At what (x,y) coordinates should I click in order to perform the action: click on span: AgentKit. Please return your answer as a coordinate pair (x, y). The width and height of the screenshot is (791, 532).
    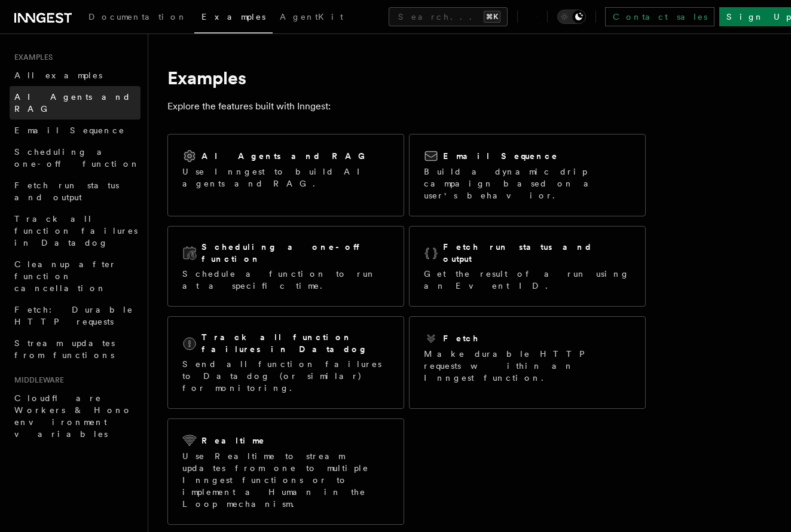
    Looking at the image, I should click on (311, 17).